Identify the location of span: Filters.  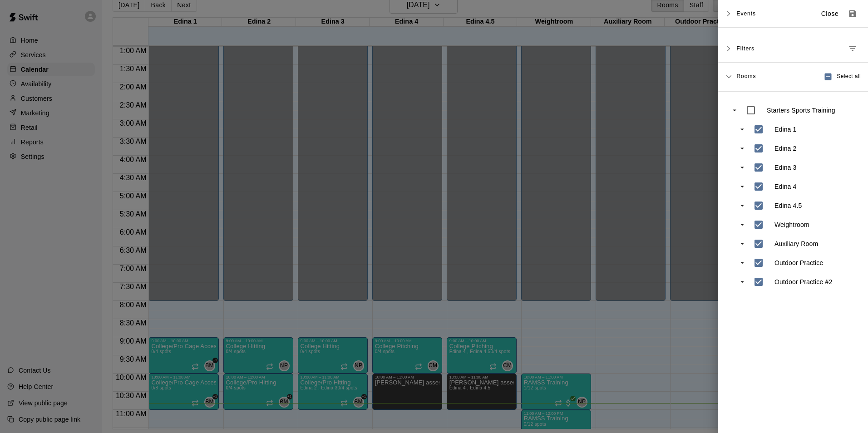
(745, 48).